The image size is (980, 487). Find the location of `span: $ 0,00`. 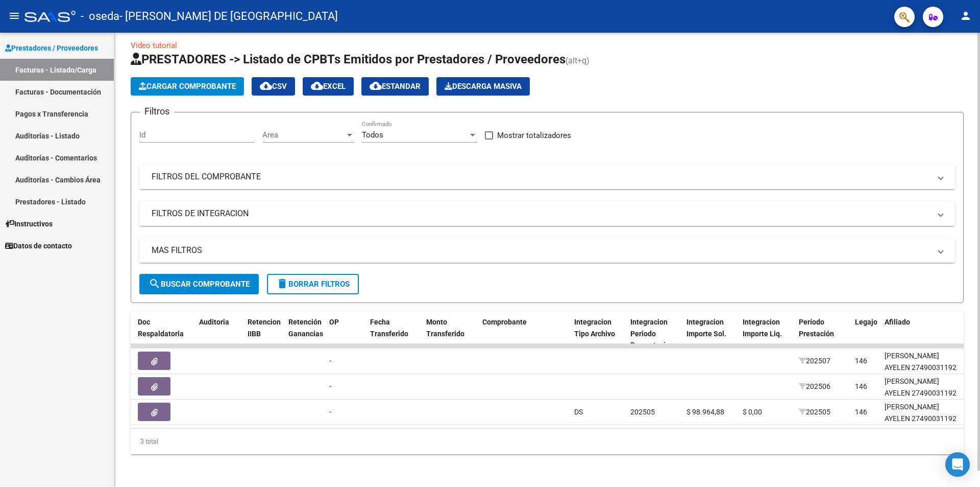

span: $ 0,00 is located at coordinates (752, 412).